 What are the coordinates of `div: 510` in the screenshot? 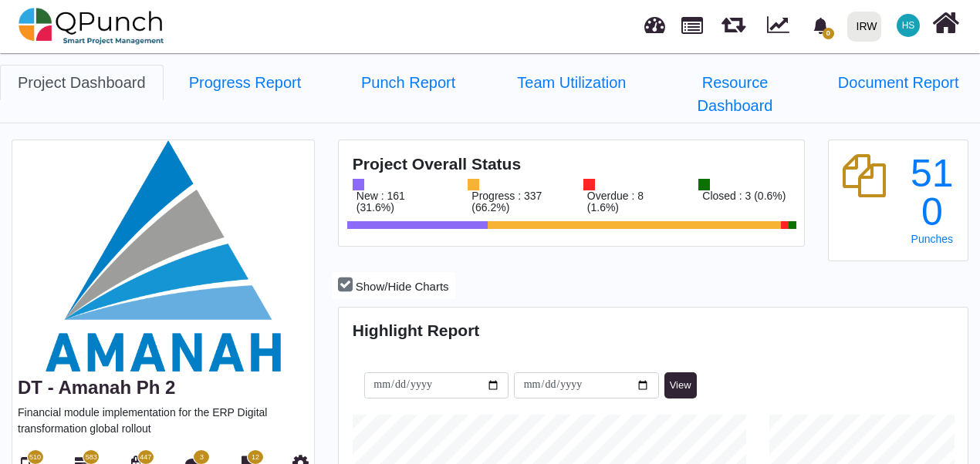 It's located at (931, 193).